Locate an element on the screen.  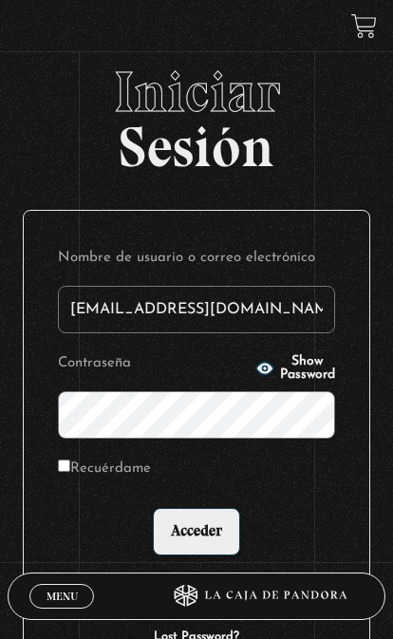
span: Cerrar is located at coordinates (62, 613).